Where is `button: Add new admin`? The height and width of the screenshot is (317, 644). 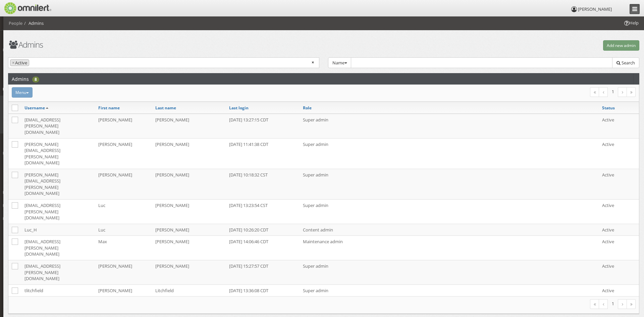
button: Add new admin is located at coordinates (621, 45).